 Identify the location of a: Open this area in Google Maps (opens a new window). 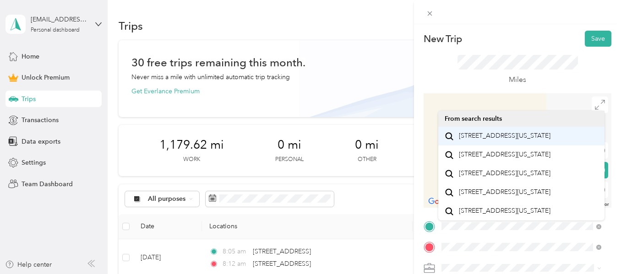
(441, 202).